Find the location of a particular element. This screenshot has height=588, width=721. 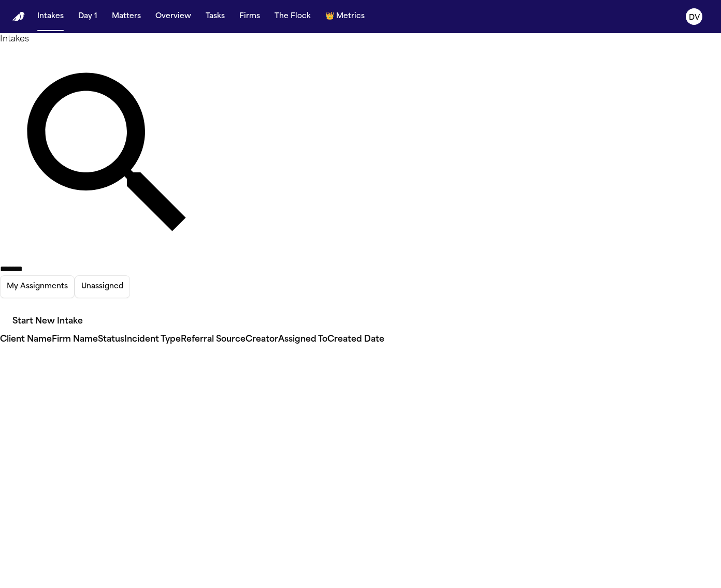

a: Matters is located at coordinates (126, 17).